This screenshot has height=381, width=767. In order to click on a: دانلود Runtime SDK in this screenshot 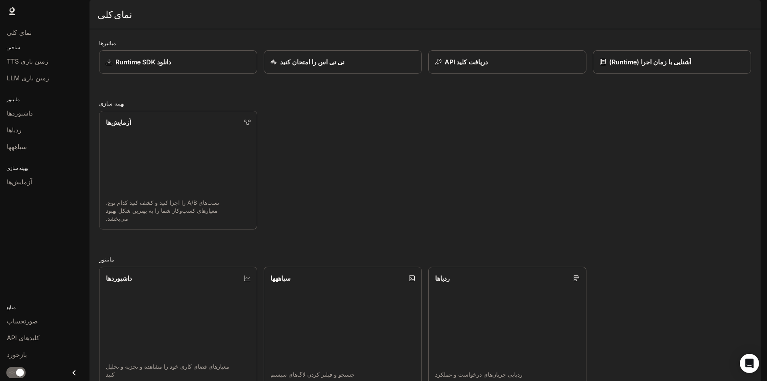, I will do `click(178, 62)`.